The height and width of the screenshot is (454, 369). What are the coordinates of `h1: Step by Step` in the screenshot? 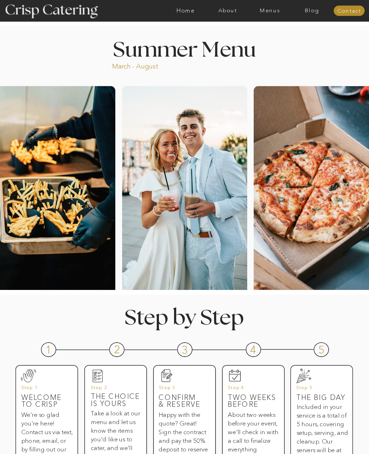 It's located at (184, 316).